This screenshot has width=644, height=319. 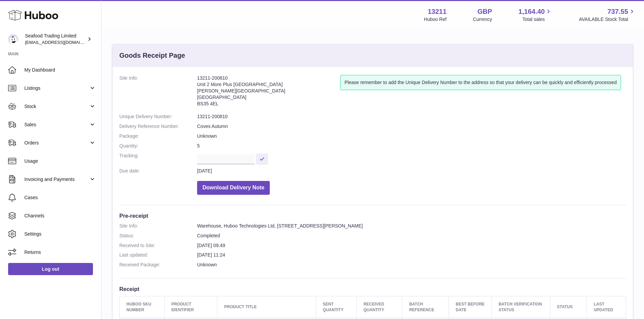 What do you see at coordinates (158, 158) in the screenshot?
I see `dt: Tracking:` at bounding box center [158, 158].